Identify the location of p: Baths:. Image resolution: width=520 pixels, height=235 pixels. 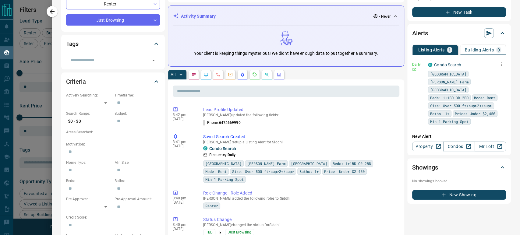
(137, 181).